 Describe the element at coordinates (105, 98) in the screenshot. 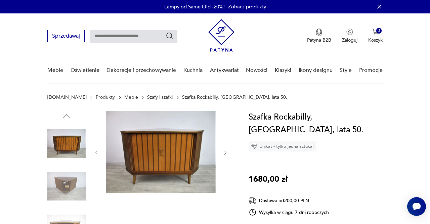

I see `a: Produkty` at that location.